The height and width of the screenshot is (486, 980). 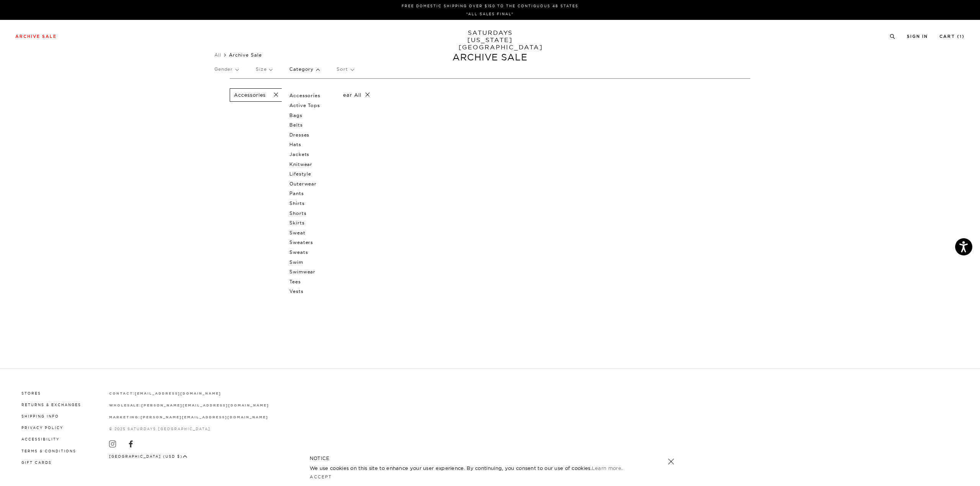 I want to click on a: Stores, so click(x=31, y=393).